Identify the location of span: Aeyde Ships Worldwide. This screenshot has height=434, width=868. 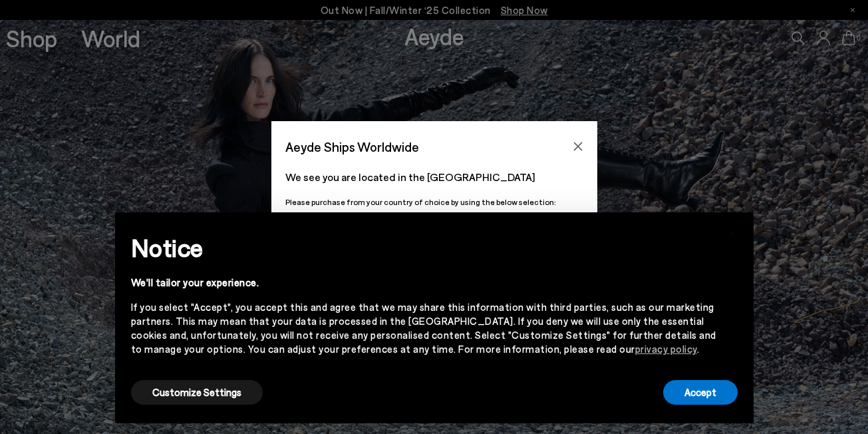
(352, 146).